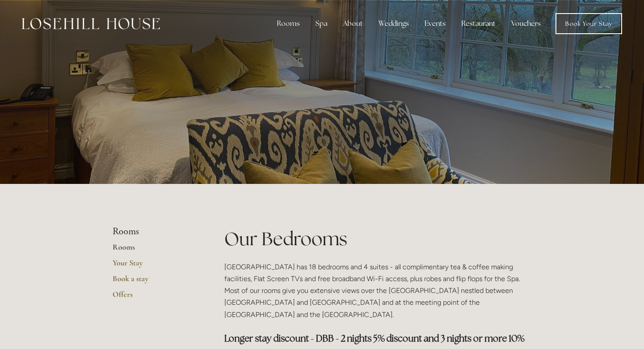 The image size is (644, 349). I want to click on a: Rooms, so click(154, 250).